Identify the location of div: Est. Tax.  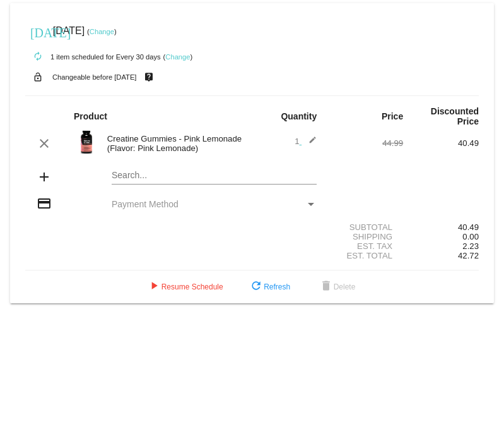
(365, 245).